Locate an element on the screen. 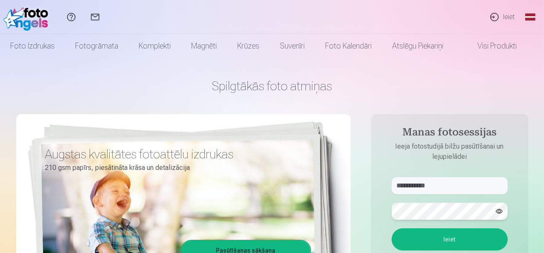 Image resolution: width=544 pixels, height=253 pixels. a: Atslēgu piekariņi is located at coordinates (418, 46).